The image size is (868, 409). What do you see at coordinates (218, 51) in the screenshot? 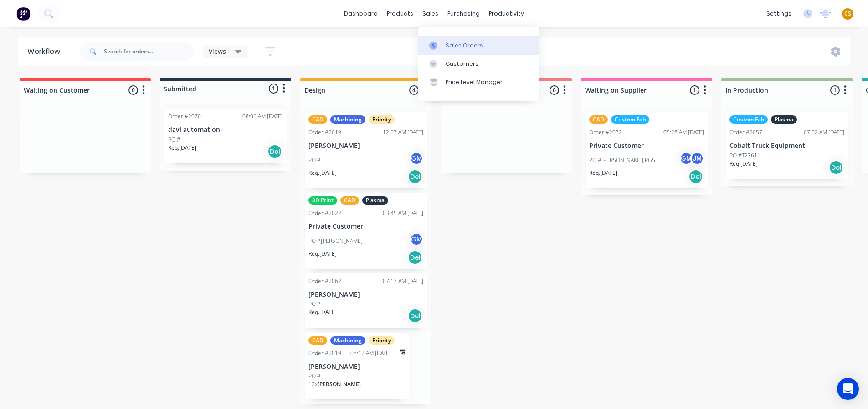
I see `span: Views` at bounding box center [218, 51].